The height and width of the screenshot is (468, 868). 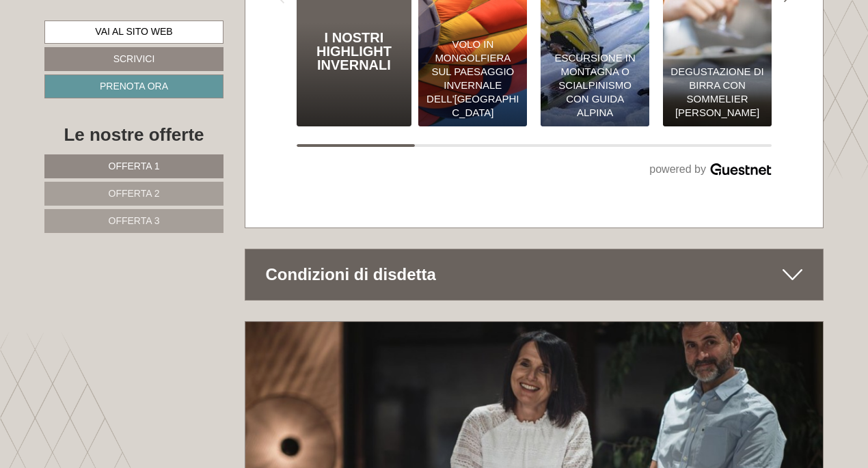 What do you see at coordinates (534, 146) in the screenshot?
I see `div: Carousel Pagination` at bounding box center [534, 146].